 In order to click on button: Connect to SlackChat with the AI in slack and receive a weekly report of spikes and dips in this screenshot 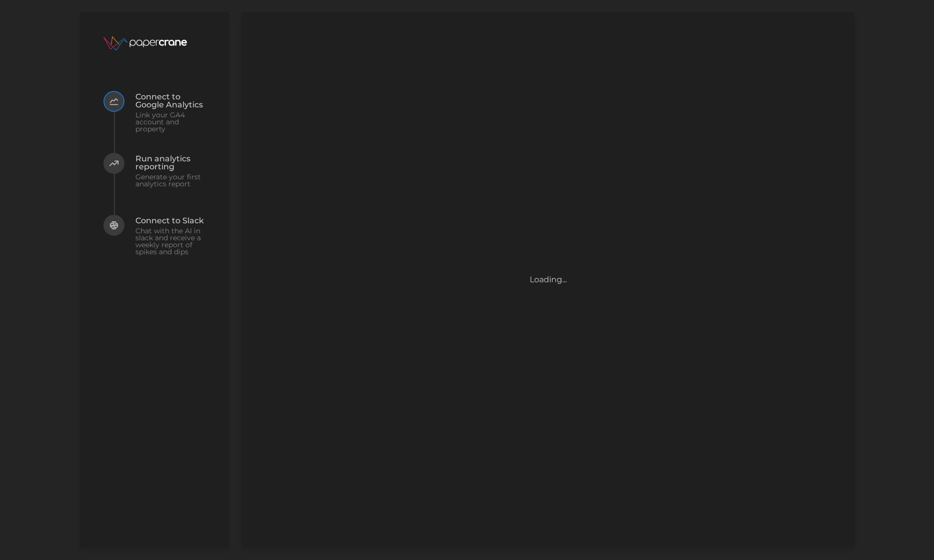, I will do `click(154, 246)`.